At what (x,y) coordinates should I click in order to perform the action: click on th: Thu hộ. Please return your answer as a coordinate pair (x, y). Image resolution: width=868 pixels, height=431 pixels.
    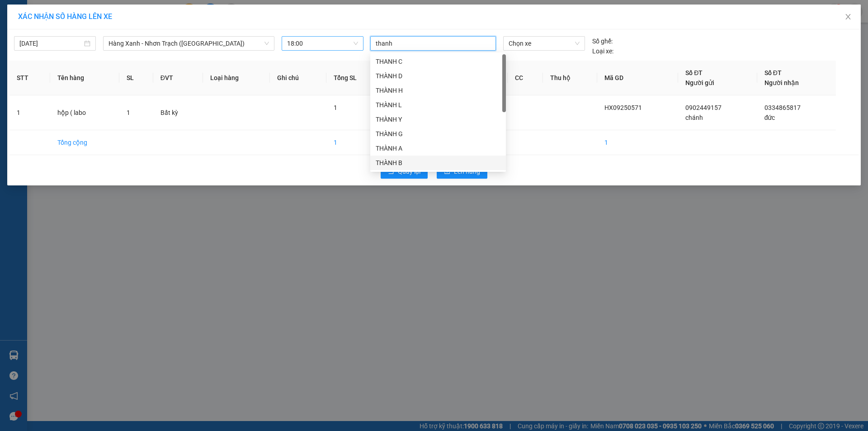
    Looking at the image, I should click on (570, 78).